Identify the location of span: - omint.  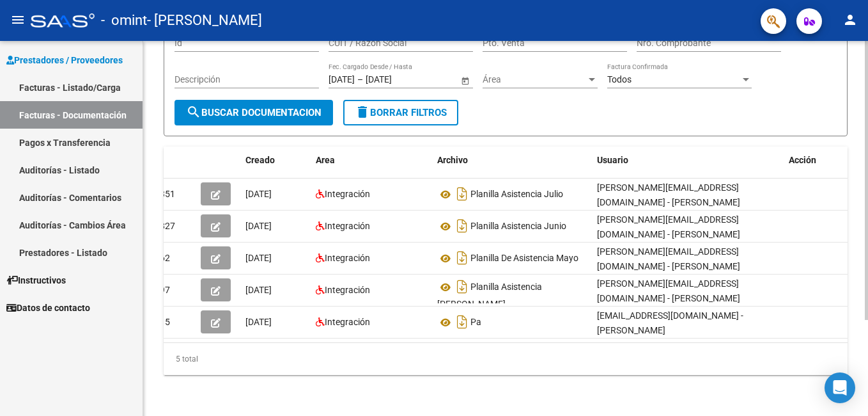
(124, 20).